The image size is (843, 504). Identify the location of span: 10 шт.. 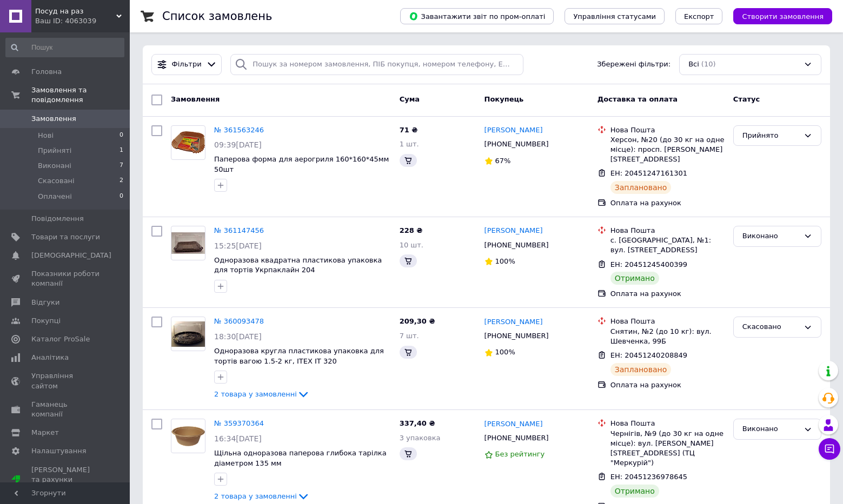
(411, 244).